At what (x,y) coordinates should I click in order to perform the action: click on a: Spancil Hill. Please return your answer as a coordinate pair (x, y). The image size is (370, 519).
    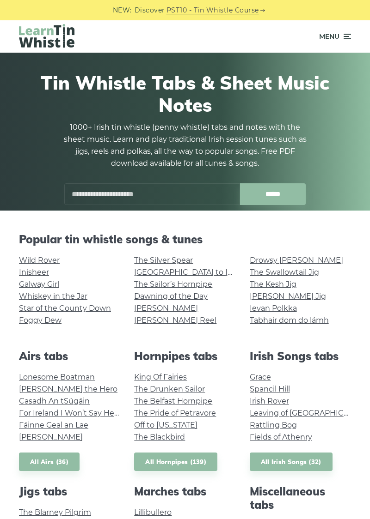
    Looking at the image, I should click on (269, 389).